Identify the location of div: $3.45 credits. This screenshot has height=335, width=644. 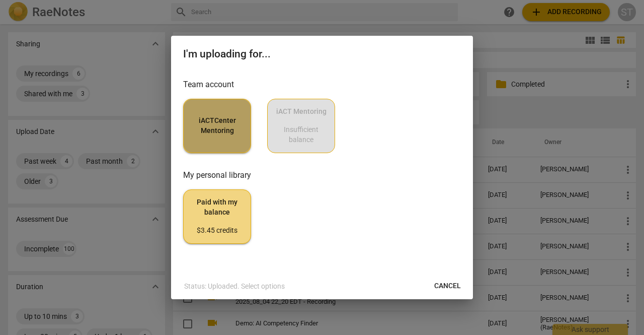
(217, 231).